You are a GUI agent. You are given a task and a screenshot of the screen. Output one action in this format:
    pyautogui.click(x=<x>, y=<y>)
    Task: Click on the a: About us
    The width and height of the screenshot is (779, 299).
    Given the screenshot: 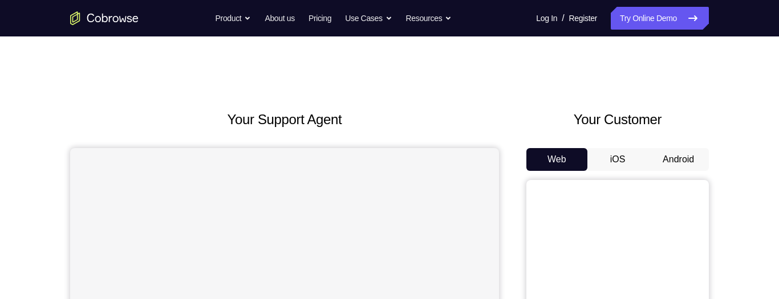 What is the action you would take?
    pyautogui.click(x=280, y=18)
    